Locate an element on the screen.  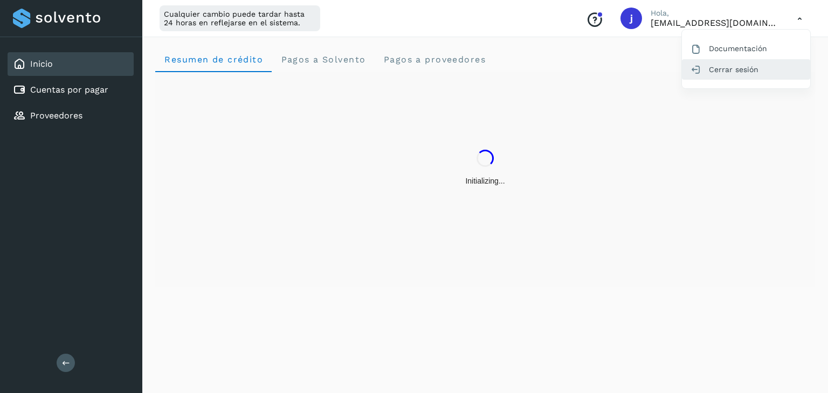
div: Cerrar sesión is located at coordinates (746, 70).